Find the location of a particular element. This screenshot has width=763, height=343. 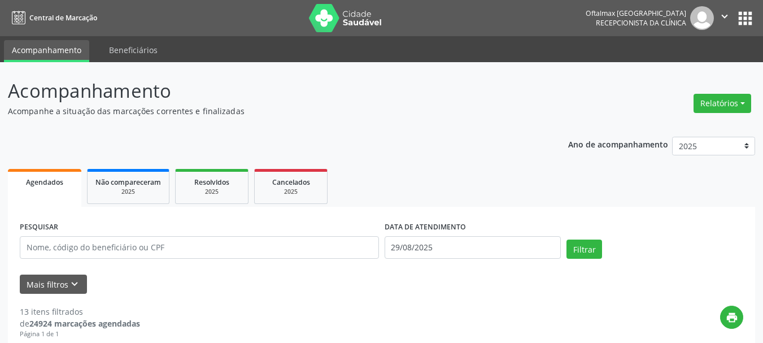

i: keyboard_arrow_down is located at coordinates (75, 284).